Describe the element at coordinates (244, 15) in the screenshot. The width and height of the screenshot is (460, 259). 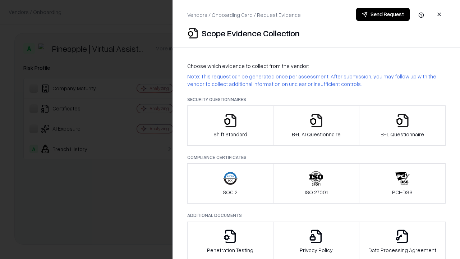
I see `p: Vendors / Onboarding Card / Request Evidence` at that location.